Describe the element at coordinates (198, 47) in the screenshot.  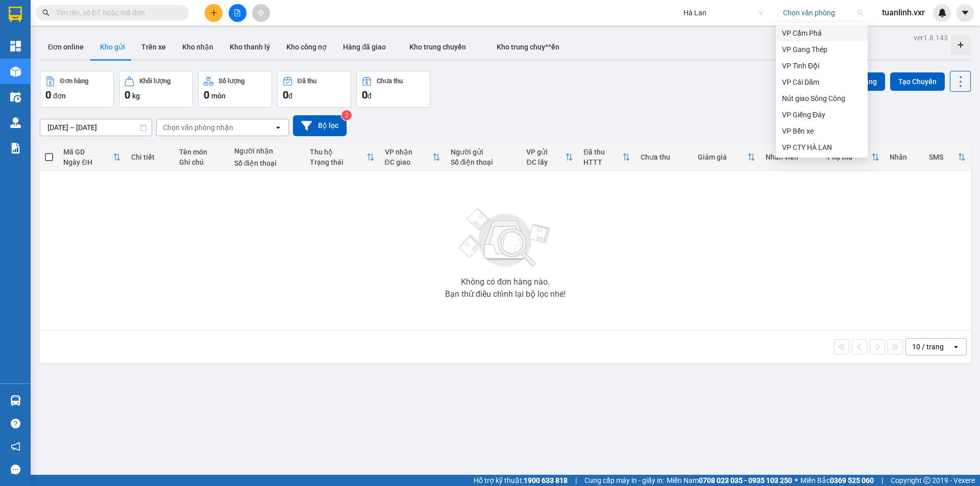
I see `button: Kho nhận` at that location.